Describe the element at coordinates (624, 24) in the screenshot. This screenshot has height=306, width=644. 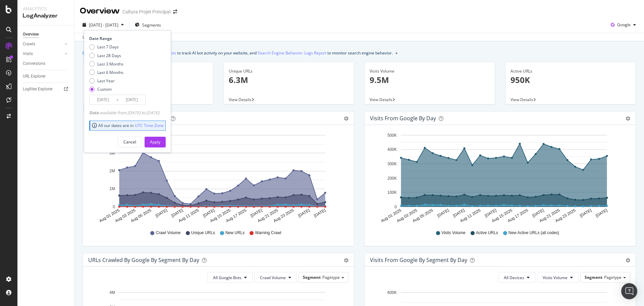
I see `span: Google` at that location.